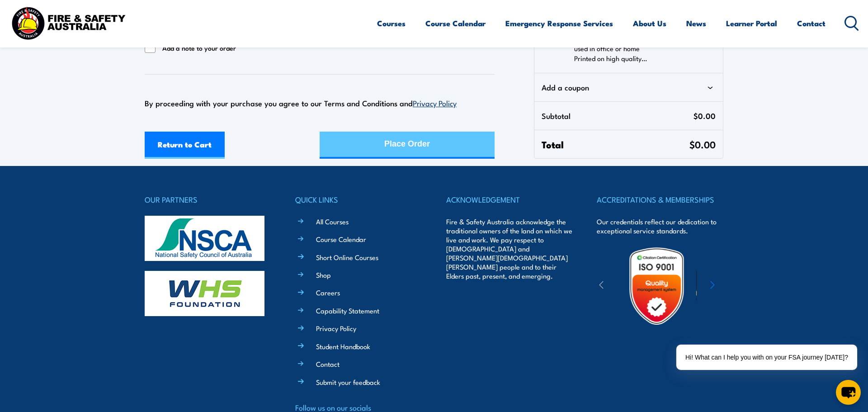  Describe the element at coordinates (323, 274) in the screenshot. I see `a: Shop` at that location.